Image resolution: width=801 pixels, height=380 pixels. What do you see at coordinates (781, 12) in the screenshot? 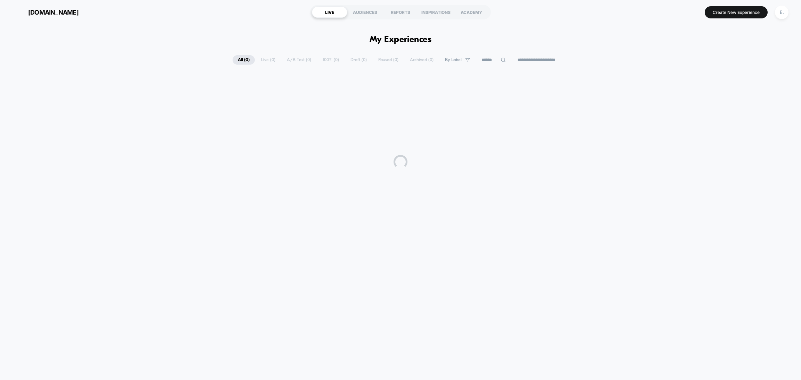
I see `button: E.` at bounding box center [781, 12].